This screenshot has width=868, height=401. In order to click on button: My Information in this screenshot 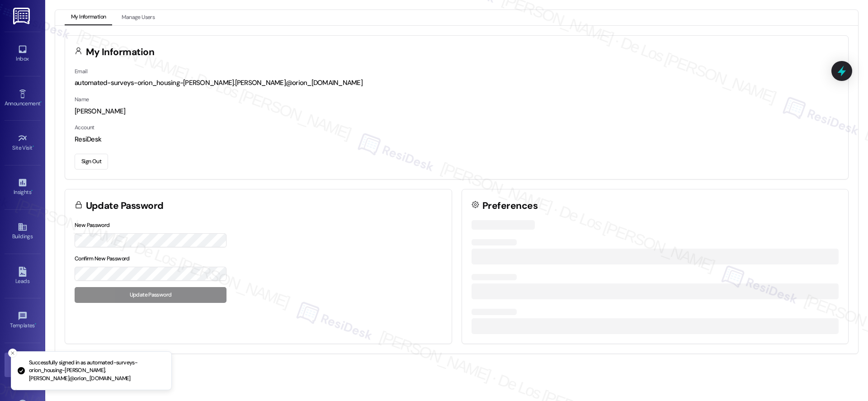, I will do `click(88, 18)`.